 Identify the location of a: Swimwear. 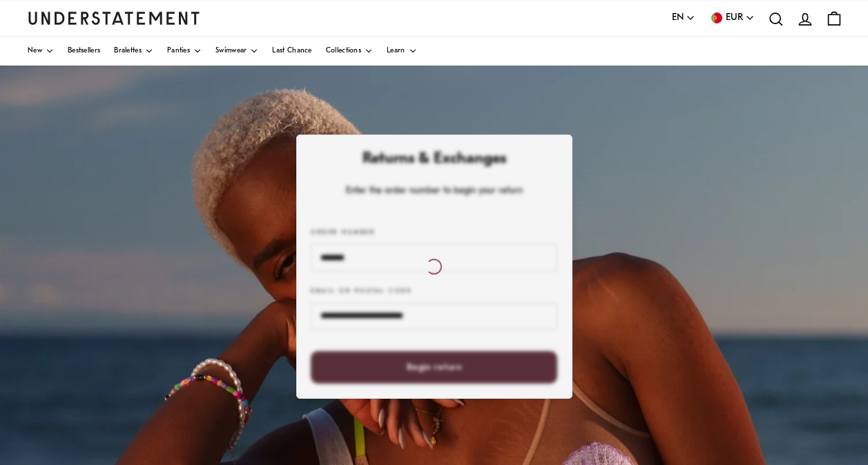
(237, 51).